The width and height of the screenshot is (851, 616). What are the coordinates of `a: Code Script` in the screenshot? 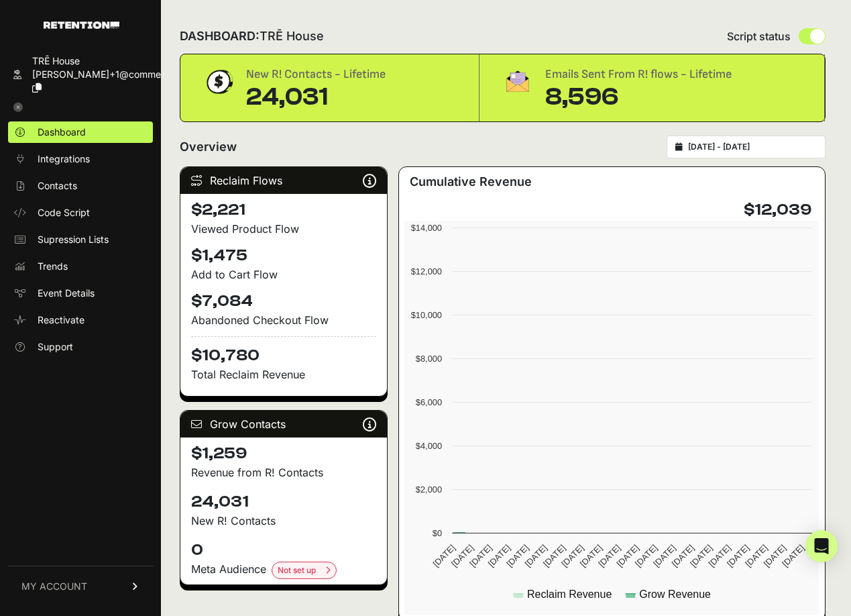 It's located at (80, 213).